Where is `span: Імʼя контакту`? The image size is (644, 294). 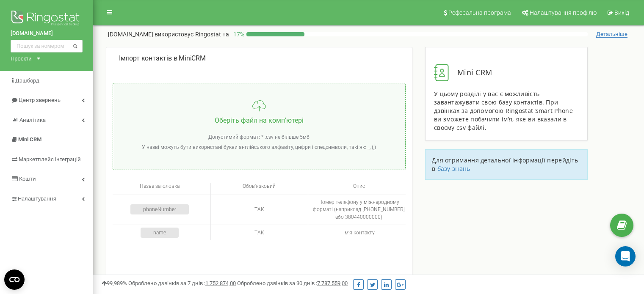
span: Імʼя контакту is located at coordinates (359, 233).